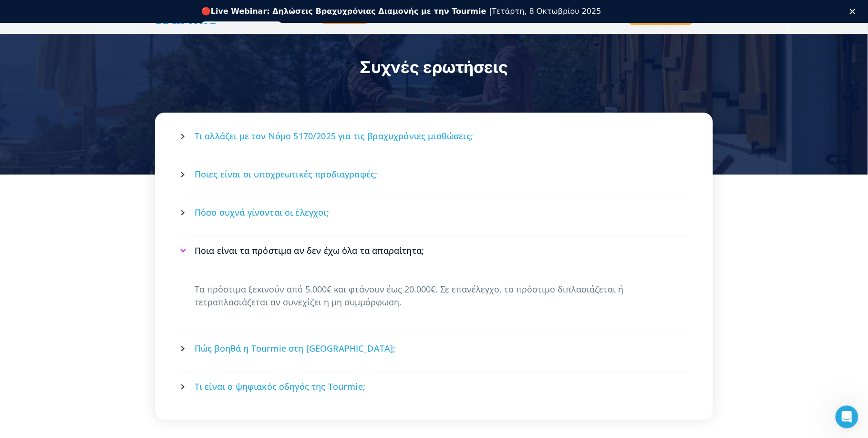 The width and height of the screenshot is (868, 438). I want to click on span: Τι είναι ο ψηφιακός οδηγός της Tourmie;, so click(280, 387).